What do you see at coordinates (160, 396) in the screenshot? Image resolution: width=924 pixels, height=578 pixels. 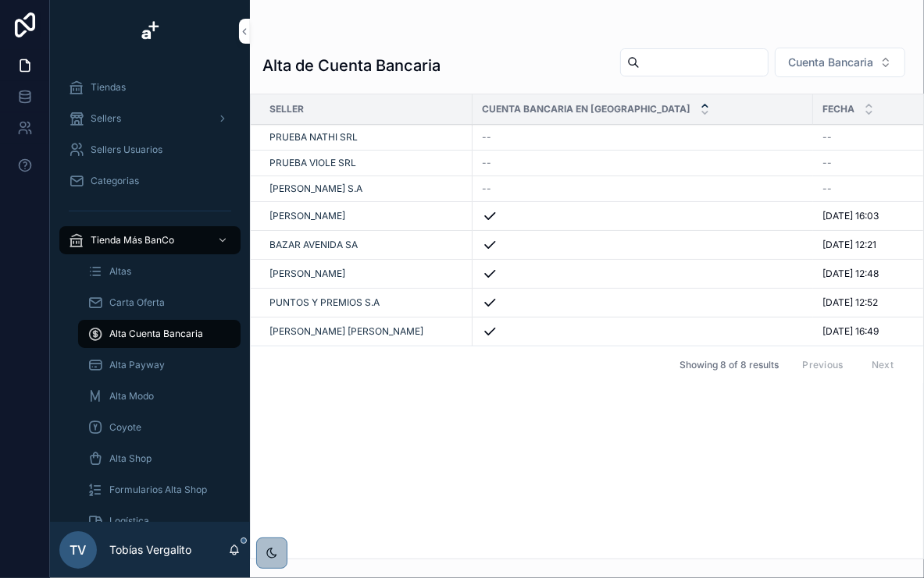 I see `a: Alta Modo` at bounding box center [160, 396].